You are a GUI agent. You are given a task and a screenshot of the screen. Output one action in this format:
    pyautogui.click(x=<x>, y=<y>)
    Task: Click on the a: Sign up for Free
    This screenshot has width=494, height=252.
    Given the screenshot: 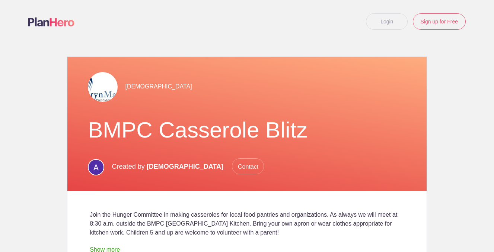 What is the action you would take?
    pyautogui.click(x=439, y=22)
    